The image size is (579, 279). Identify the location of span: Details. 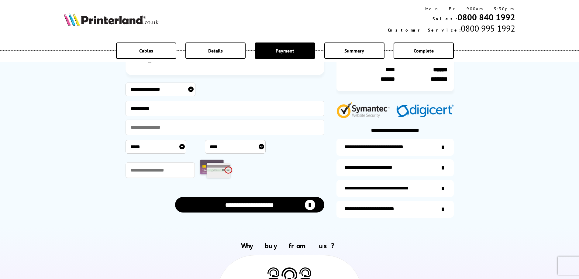
(215, 51).